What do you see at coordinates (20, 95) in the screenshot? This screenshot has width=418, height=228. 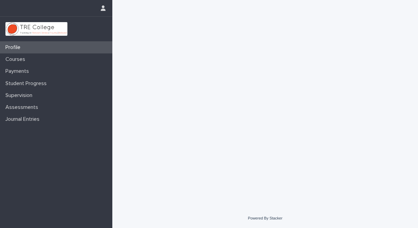 I see `p: Supervision` at bounding box center [20, 95].